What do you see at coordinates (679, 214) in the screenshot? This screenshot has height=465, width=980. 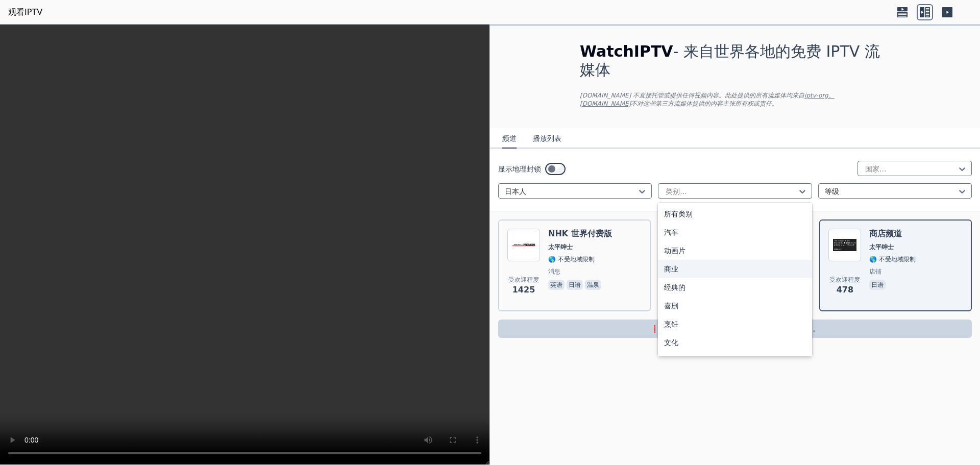 I see `font: 所有类别` at bounding box center [679, 214].